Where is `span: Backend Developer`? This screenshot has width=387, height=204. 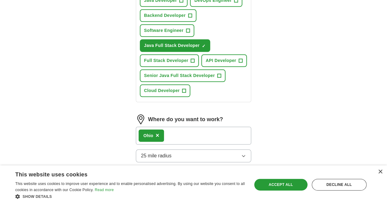 span: Backend Developer is located at coordinates (165, 15).